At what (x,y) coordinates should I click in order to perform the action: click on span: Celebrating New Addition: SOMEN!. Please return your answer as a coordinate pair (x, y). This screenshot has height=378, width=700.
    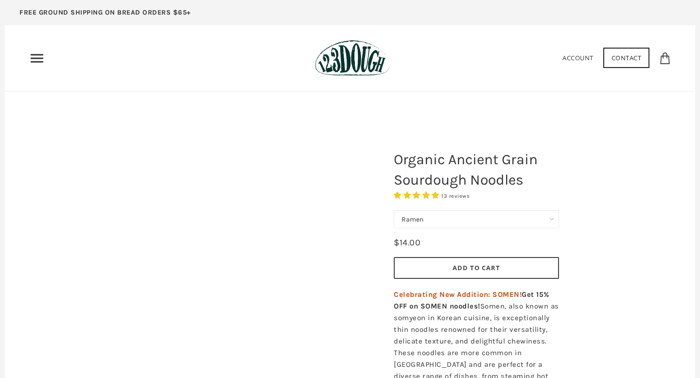
    Looking at the image, I should click on (458, 295).